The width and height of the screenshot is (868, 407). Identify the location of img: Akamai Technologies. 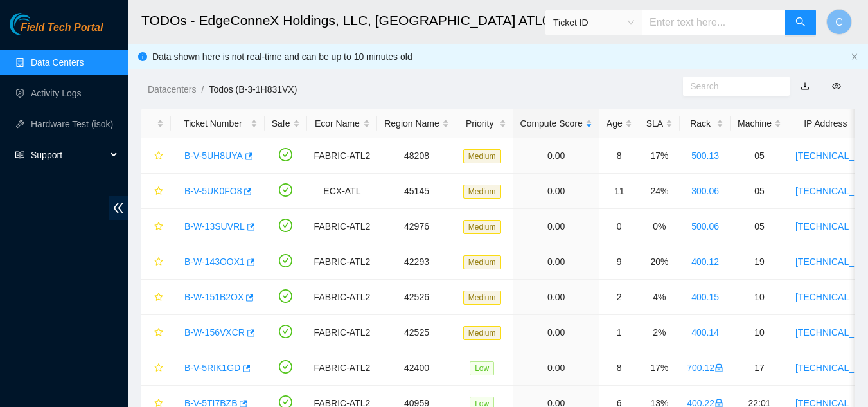
(37, 24).